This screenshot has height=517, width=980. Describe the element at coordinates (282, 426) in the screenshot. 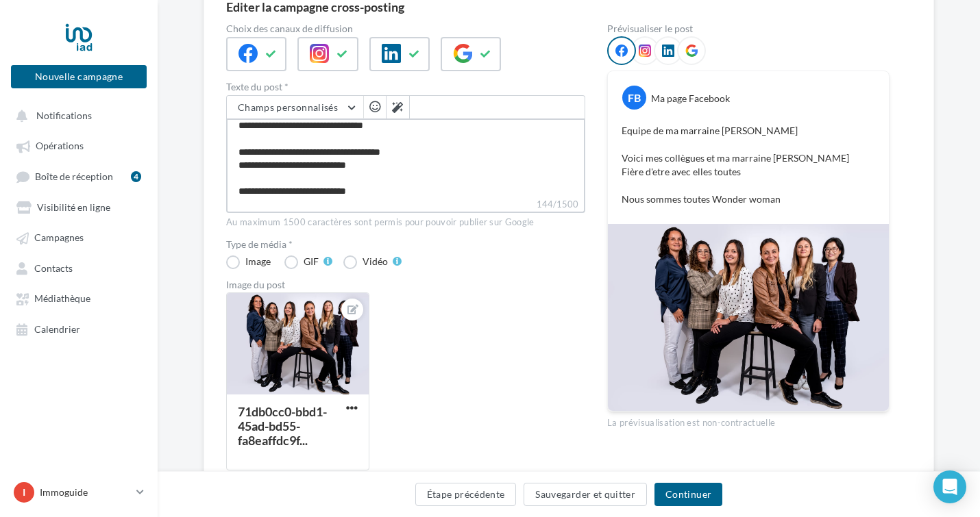

I see `div: 71db0cc0-bbd1-45ad-bd55-fa8eaffdc9f...` at that location.